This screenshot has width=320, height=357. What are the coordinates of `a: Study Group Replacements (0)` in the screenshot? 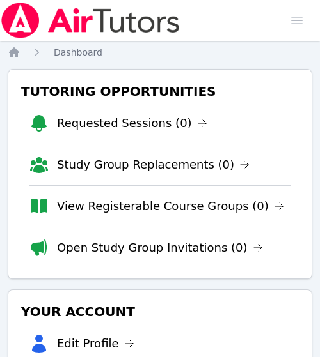 It's located at (153, 165).